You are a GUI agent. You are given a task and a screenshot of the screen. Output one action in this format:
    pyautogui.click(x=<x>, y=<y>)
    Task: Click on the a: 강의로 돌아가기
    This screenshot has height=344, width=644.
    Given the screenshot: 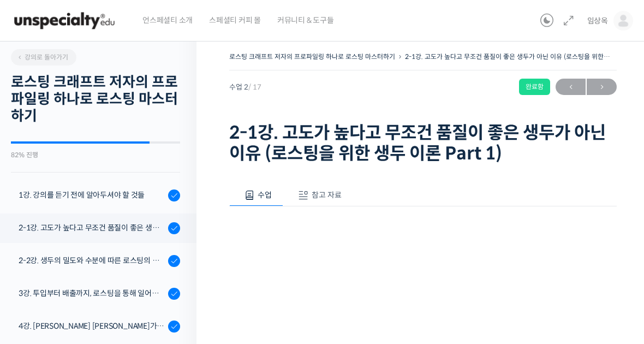 What is the action you would take?
    pyautogui.click(x=44, y=57)
    